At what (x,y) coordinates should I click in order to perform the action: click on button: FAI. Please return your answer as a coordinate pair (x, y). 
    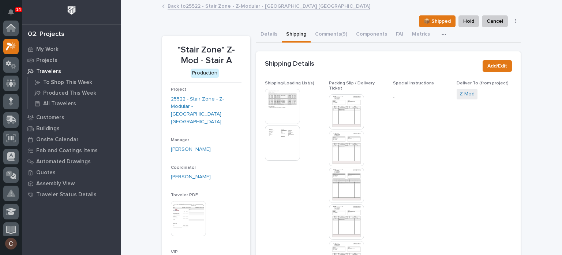
    Looking at the image, I should click on (400, 35).